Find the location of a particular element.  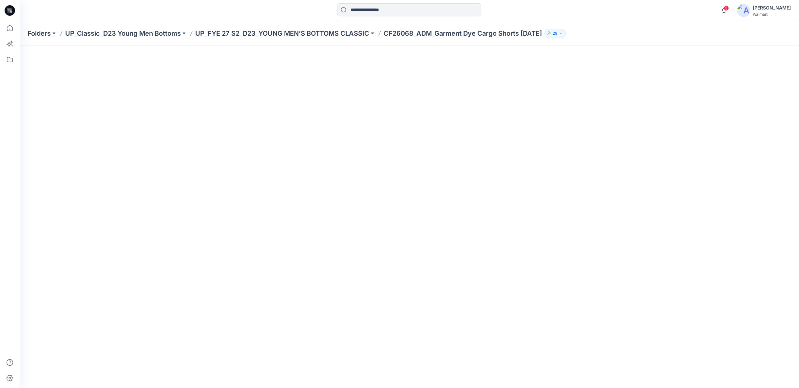

span: 3 is located at coordinates (726, 8).